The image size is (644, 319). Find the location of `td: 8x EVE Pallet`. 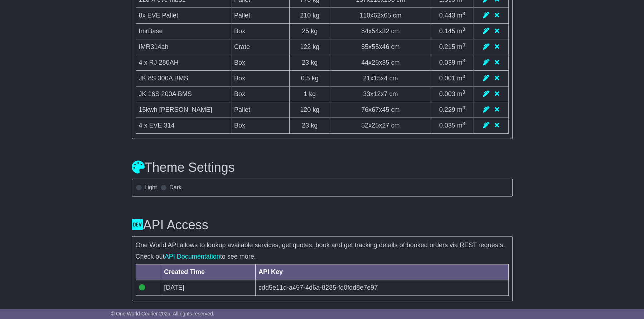

td: 8x EVE Pallet is located at coordinates (183, 15).